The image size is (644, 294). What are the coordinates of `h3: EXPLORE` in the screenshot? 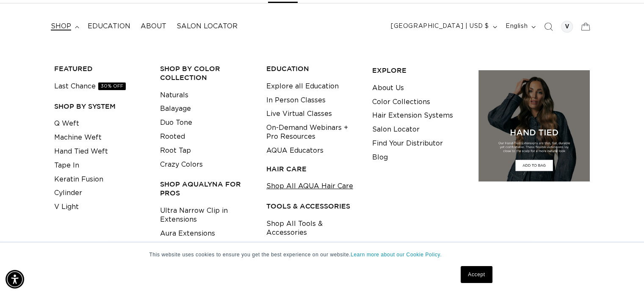 It's located at (418, 70).